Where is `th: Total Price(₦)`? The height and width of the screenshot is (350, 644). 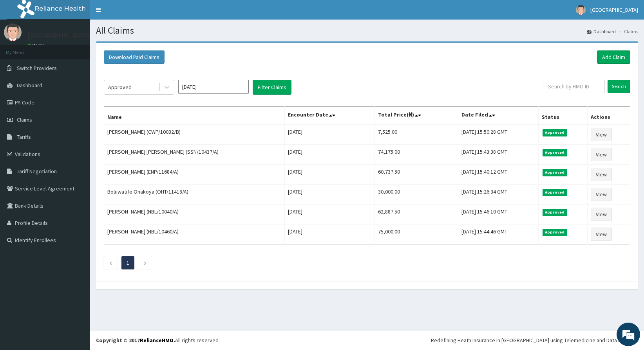 th: Total Price(₦) is located at coordinates (416, 116).